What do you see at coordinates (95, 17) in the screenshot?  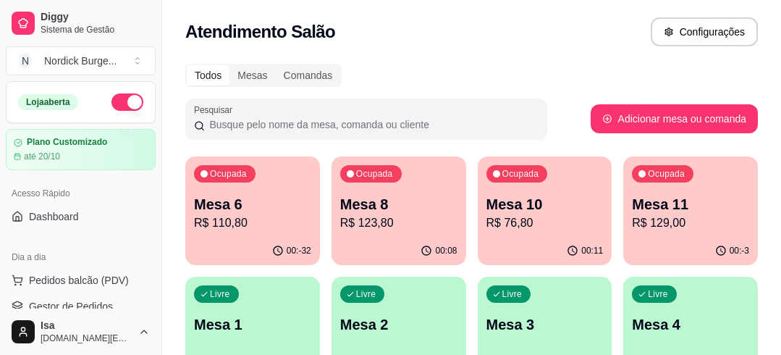 I see `span: Diggy` at bounding box center [95, 17].